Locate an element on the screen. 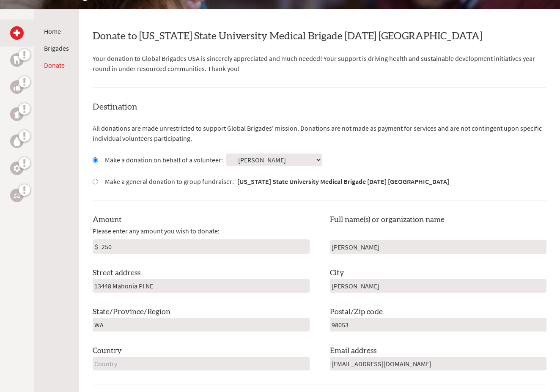  a: Brigades is located at coordinates (56, 48).